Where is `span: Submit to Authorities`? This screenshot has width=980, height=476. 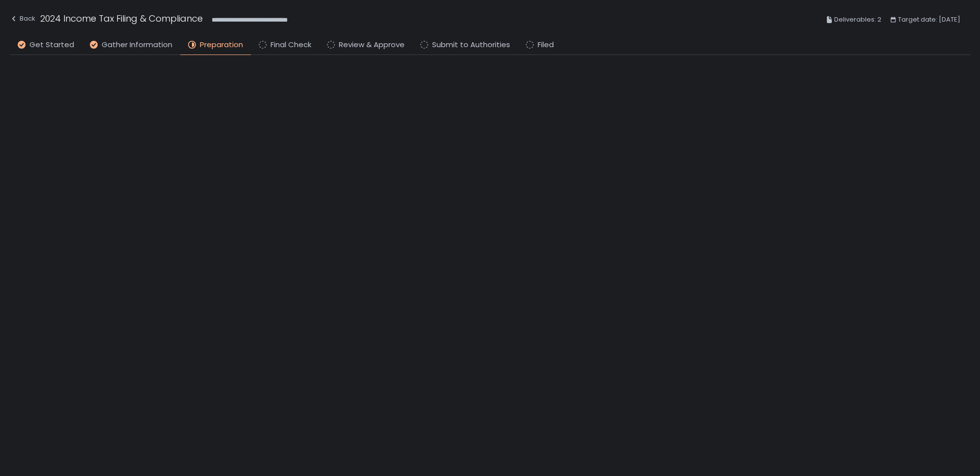 span: Submit to Authorities is located at coordinates (471, 45).